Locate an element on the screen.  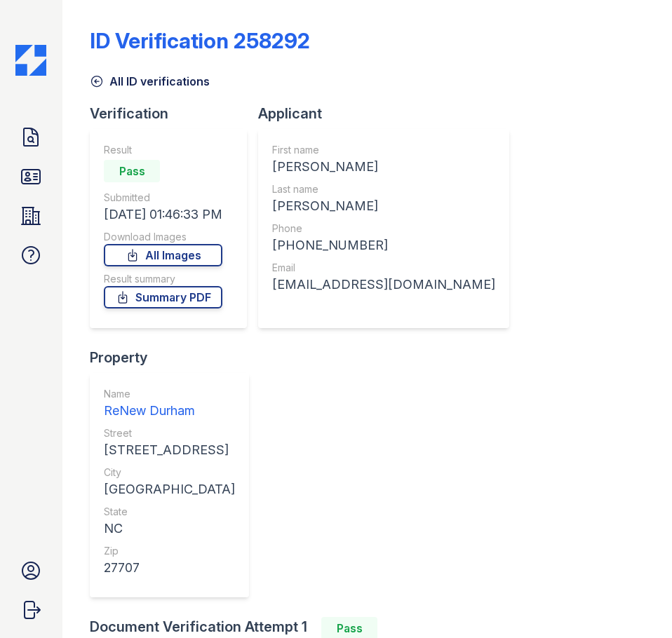
div: ReNew Durham is located at coordinates (169, 411).